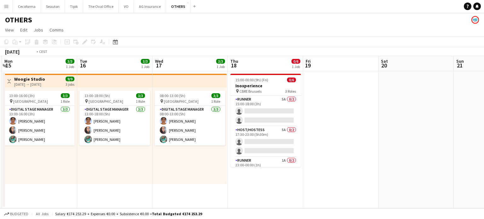 Image resolution: width=484 pixels, height=219 pixels. I want to click on button: The Oval Office, so click(101, 6).